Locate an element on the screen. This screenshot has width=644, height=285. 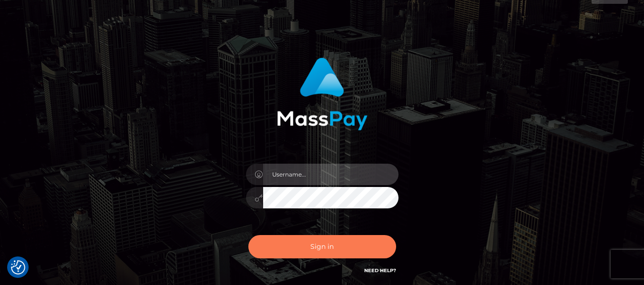
img: MassPay Login is located at coordinates (322, 94).